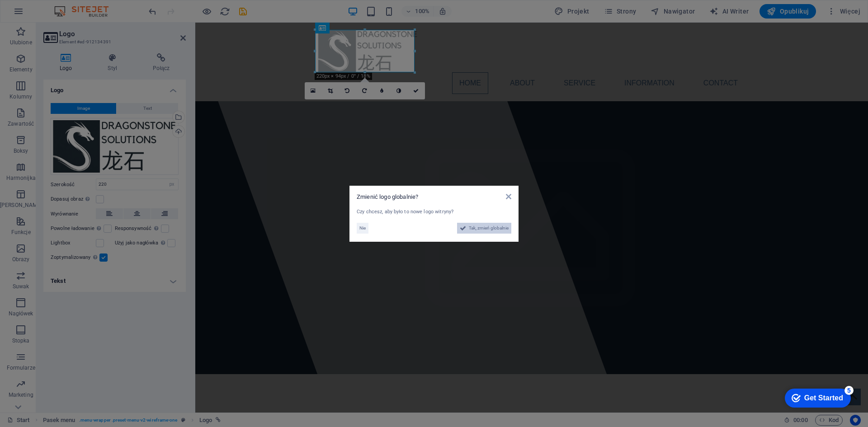  I want to click on div: 5, so click(71, 6).